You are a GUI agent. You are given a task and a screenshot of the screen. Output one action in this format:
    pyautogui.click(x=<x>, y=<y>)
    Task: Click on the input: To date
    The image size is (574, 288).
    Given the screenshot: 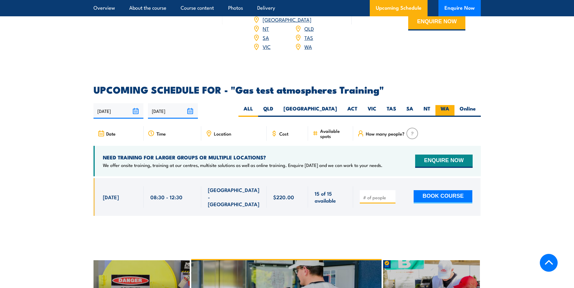 What is the action you would take?
    pyautogui.click(x=173, y=111)
    